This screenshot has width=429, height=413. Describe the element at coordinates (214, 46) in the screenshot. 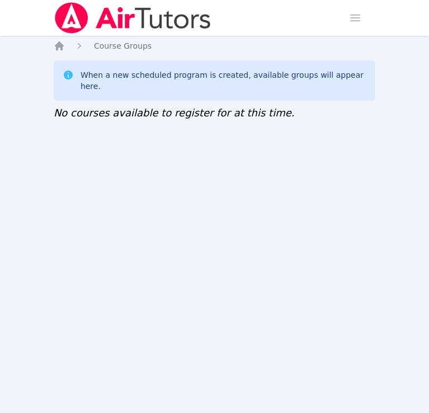

I see `nav: Breadcrumb` at that location.